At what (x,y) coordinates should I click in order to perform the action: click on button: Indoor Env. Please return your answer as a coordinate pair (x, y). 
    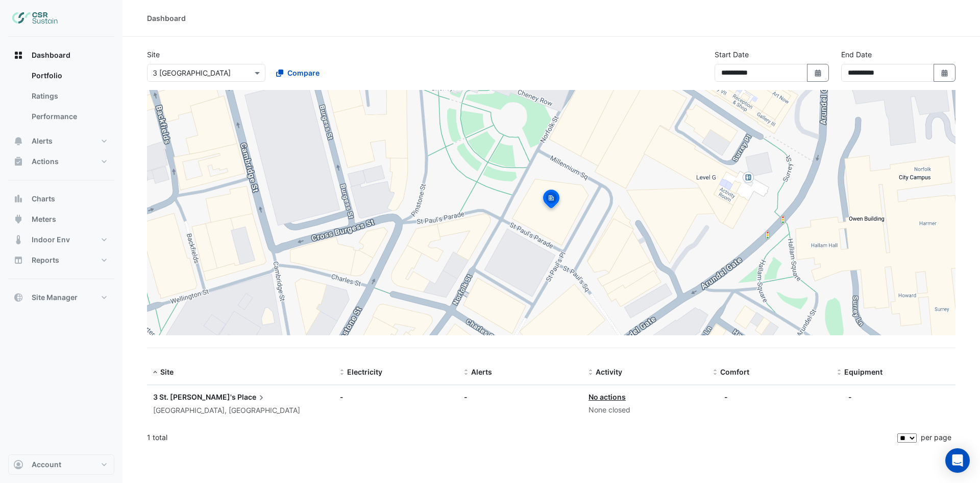
    Looking at the image, I should click on (61, 239).